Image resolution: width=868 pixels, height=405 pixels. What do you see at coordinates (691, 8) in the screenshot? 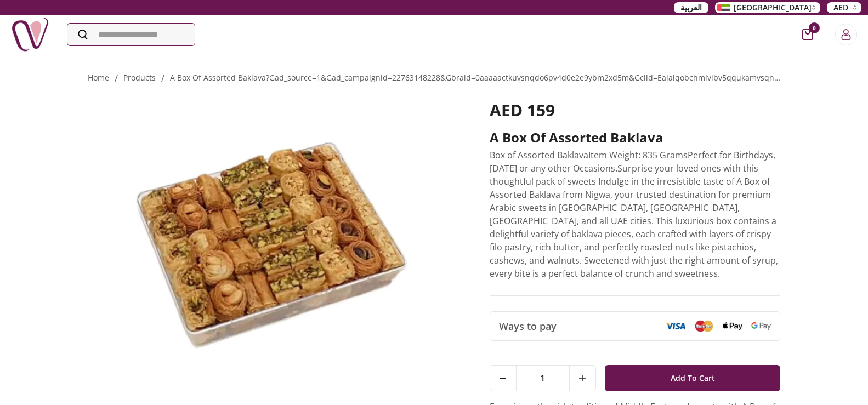
I see `span: العربية` at bounding box center [691, 8].